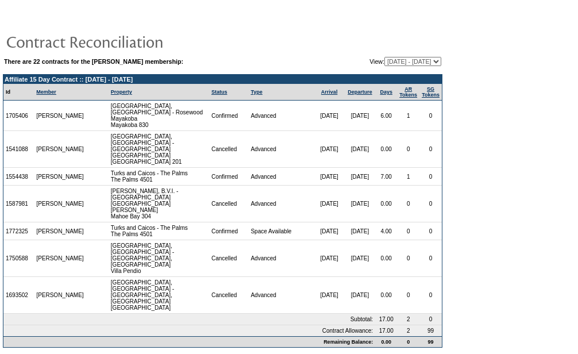 The image size is (578, 354). Describe the element at coordinates (360, 92) in the screenshot. I see `a: Departure` at that location.